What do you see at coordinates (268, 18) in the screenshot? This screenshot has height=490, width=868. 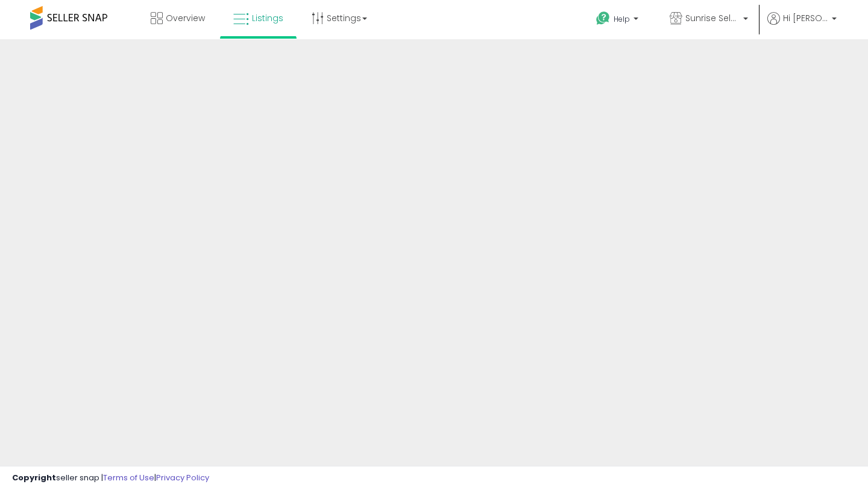 I see `span: Listings` at bounding box center [268, 18].